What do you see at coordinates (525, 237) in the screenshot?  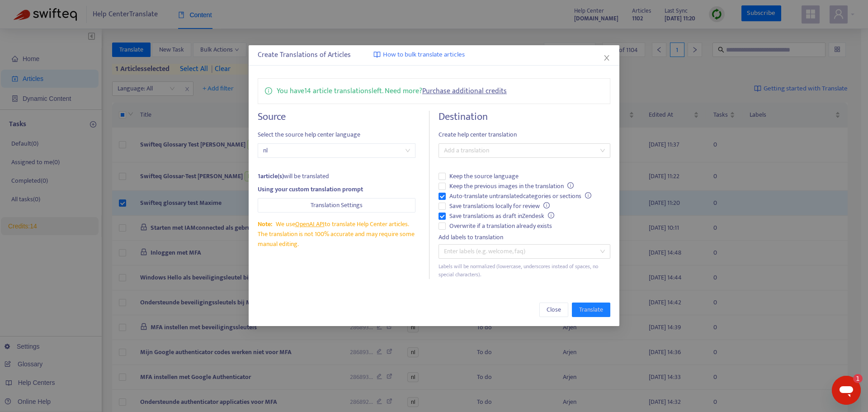 I see `div: Add labels to translation` at bounding box center [525, 237].